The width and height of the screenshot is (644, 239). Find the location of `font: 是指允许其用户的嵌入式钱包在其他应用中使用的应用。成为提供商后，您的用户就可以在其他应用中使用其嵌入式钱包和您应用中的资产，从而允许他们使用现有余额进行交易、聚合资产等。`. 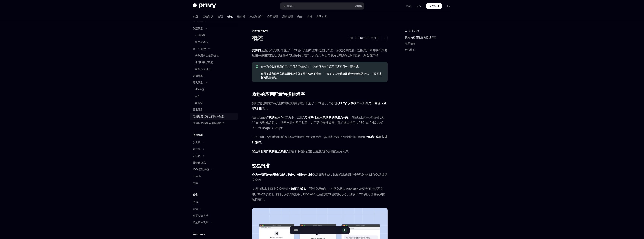

font: 是指允许其用户的嵌入式钱包在其他应用中使用的应用。成为提供商后，您的用户就可以在其他应用中使用其嵌入式钱包和您应用中的资产，从而允许他们使用现有余额进行交易、聚合资产等。 is located at coordinates (319, 53).